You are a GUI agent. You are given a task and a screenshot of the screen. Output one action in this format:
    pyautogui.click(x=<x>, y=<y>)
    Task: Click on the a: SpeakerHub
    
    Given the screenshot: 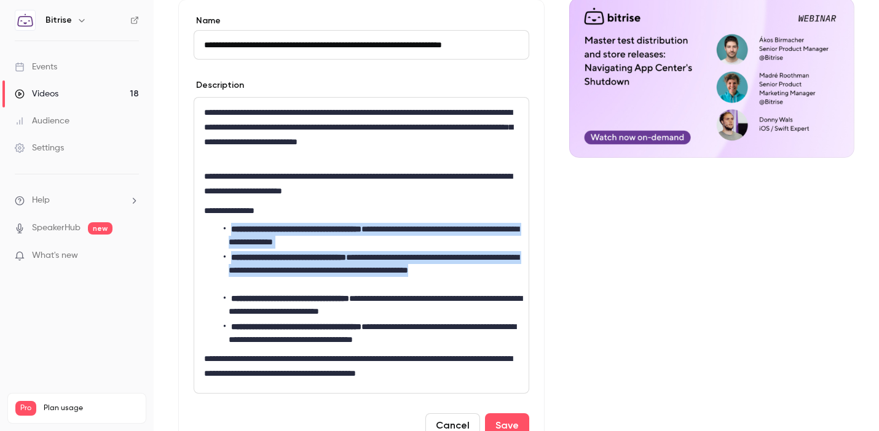 What is the action you would take?
    pyautogui.click(x=56, y=228)
    